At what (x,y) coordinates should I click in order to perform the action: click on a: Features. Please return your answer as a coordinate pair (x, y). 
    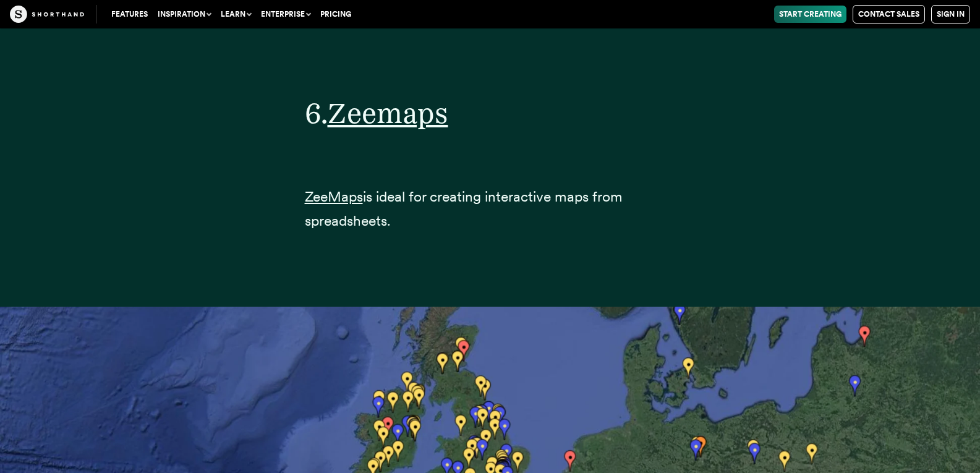
    Looking at the image, I should click on (129, 14).